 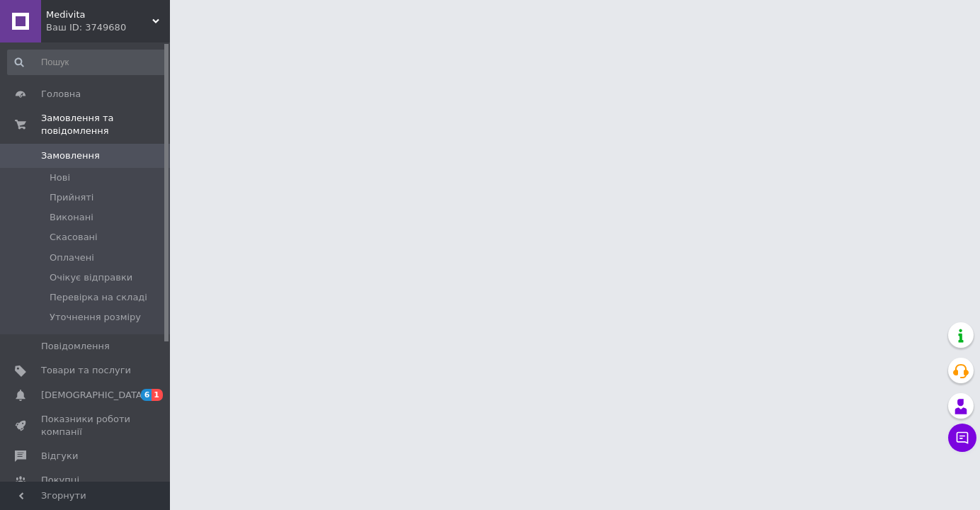 I want to click on button: Чат з покупцем, so click(x=963, y=438).